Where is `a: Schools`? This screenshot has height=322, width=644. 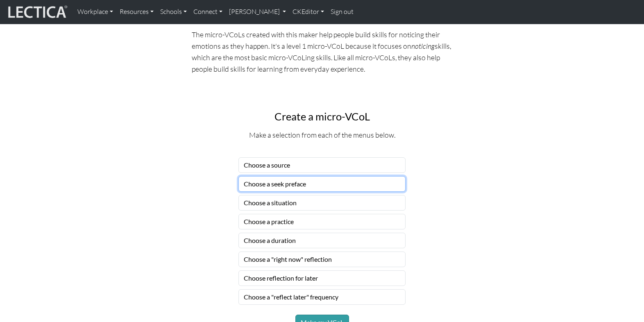 a: Schools is located at coordinates (173, 12).